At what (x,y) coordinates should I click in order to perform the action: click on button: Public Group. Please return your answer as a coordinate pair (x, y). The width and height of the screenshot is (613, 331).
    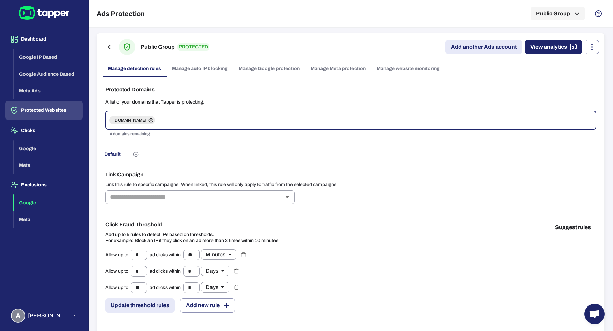
    Looking at the image, I should click on (558, 14).